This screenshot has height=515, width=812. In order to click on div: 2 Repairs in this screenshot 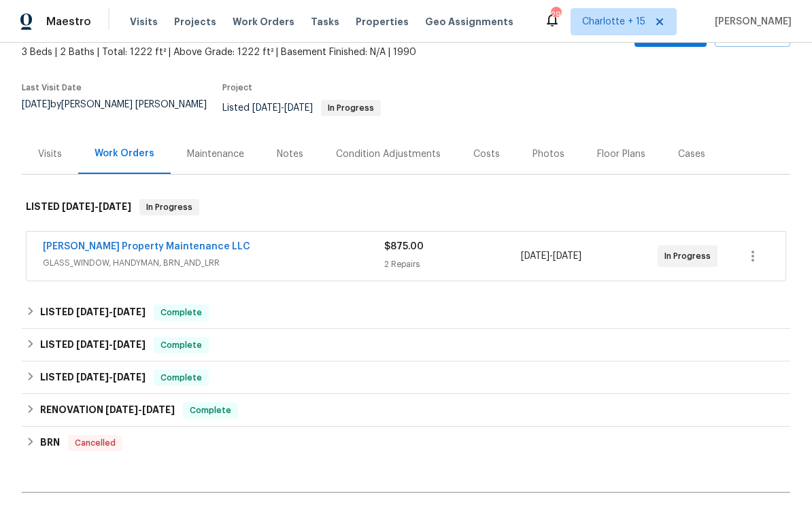, I will do `click(452, 264)`.